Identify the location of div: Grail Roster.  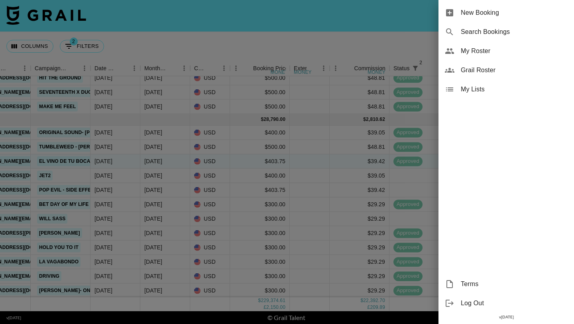
(506, 70).